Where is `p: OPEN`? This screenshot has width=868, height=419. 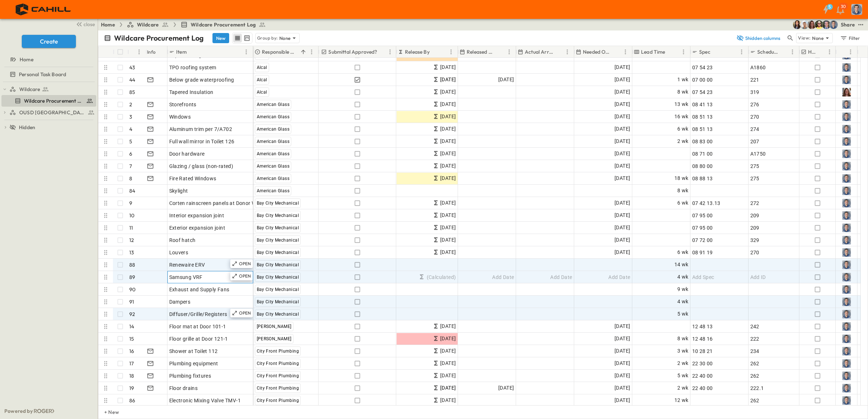 p: OPEN is located at coordinates (245, 276).